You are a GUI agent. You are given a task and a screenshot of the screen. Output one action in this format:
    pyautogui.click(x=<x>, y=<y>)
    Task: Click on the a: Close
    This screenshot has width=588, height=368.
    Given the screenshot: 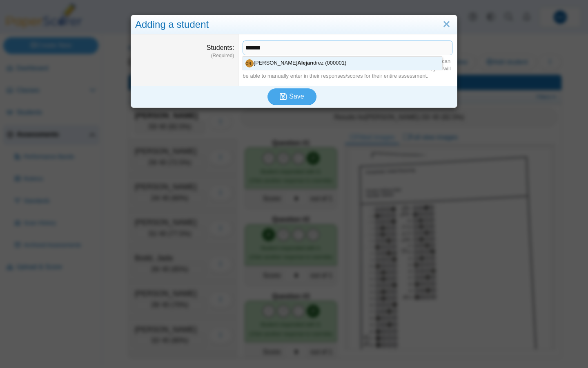 What is the action you would take?
    pyautogui.click(x=447, y=24)
    